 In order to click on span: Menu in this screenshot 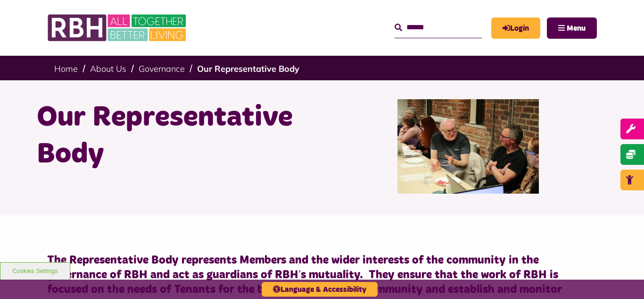, I will do `click(576, 28)`.